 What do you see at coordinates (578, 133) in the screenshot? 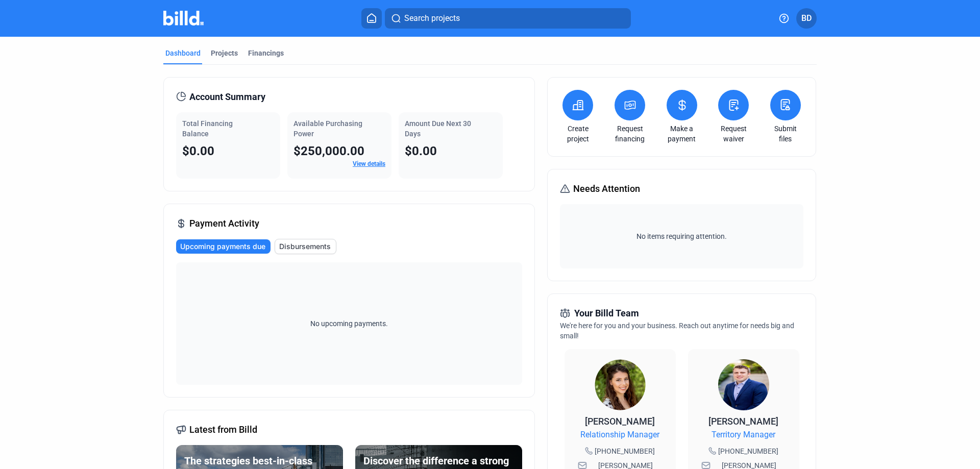
I see `a: Create project` at bounding box center [578, 133].